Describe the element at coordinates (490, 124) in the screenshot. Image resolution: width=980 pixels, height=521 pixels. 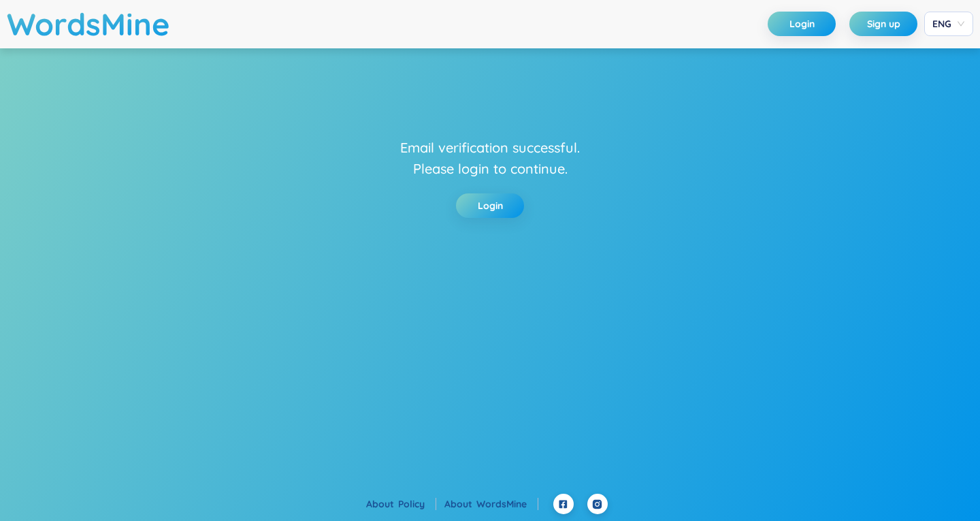
I see `div: Email verification successful. Please login to continue.` at that location.